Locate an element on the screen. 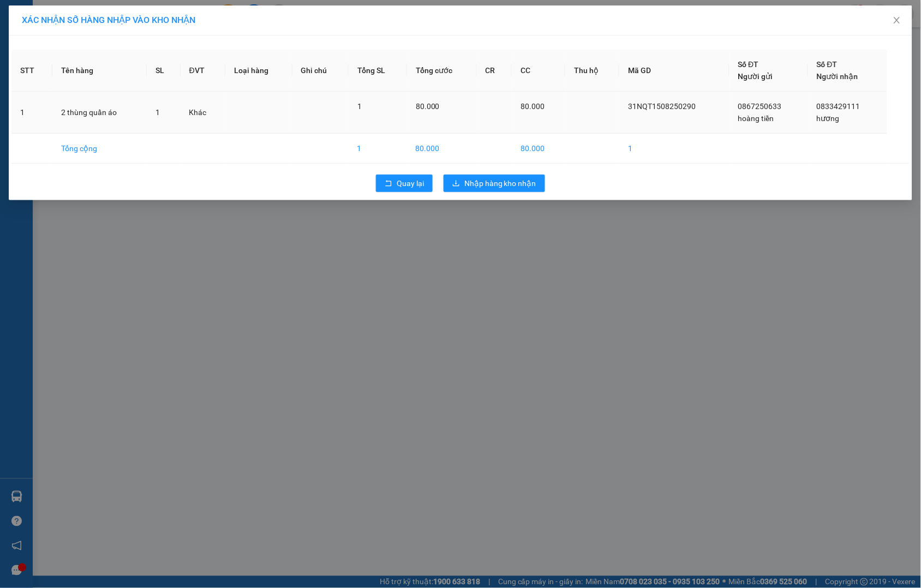  th: CR is located at coordinates (494, 71).